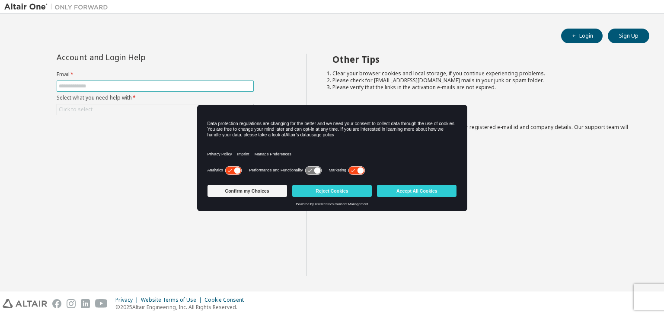 This screenshot has height=316, width=664. I want to click on img: youtube.svg, so click(101, 303).